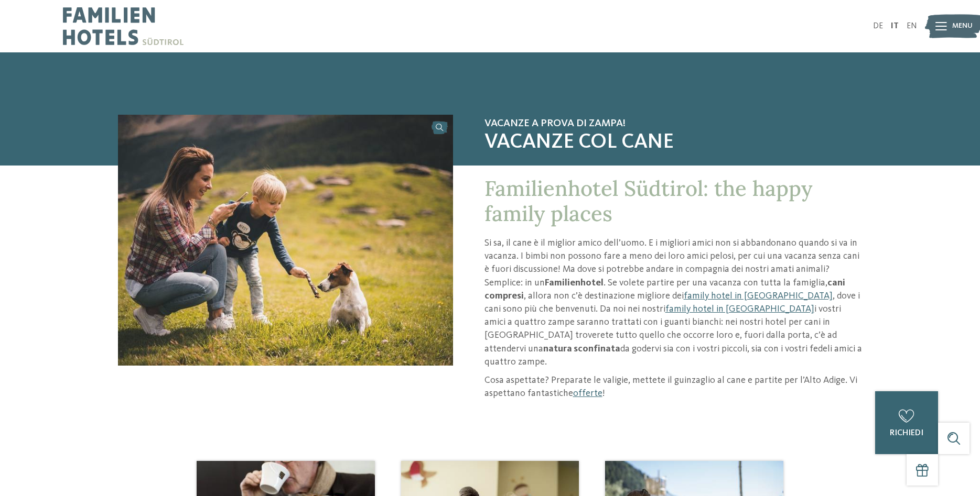  I want to click on a: richiedi, so click(906, 423).